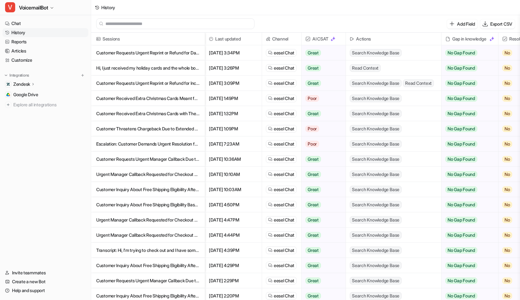 The image size is (520, 300). What do you see at coordinates (363, 39) in the screenshot?
I see `h2: Actions` at bounding box center [363, 39].